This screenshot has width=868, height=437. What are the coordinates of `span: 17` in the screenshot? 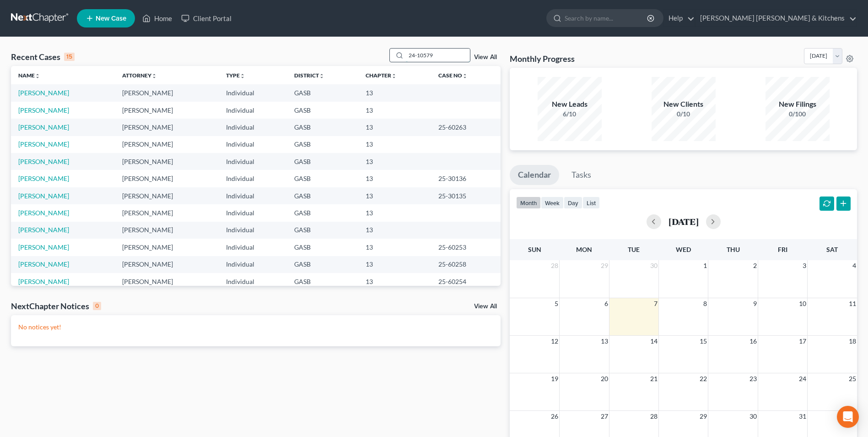 It's located at (803, 341).